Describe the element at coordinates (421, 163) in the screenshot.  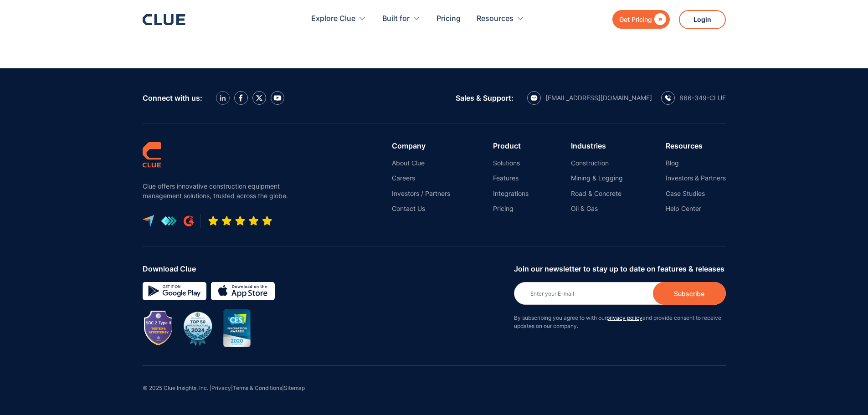
I see `a: About Clue` at that location.